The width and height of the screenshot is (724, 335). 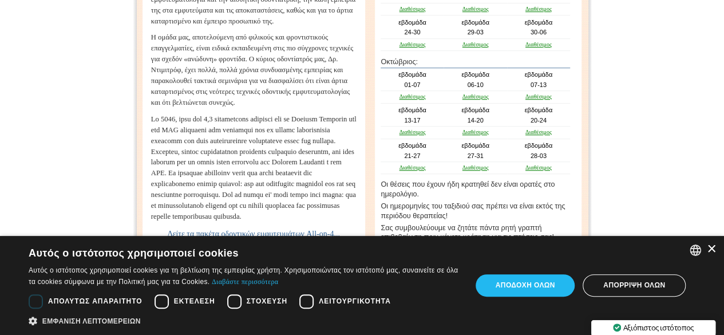 I want to click on font: Αποδοχή όλων, so click(x=525, y=285).